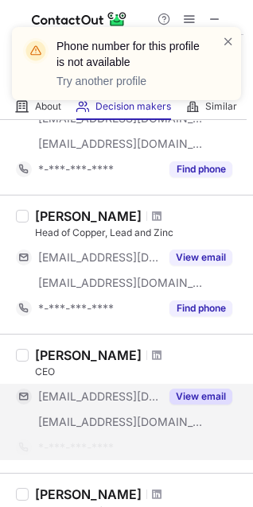 This screenshot has width=253, height=507. What do you see at coordinates (139, 372) in the screenshot?
I see `div: CEO` at bounding box center [139, 372].